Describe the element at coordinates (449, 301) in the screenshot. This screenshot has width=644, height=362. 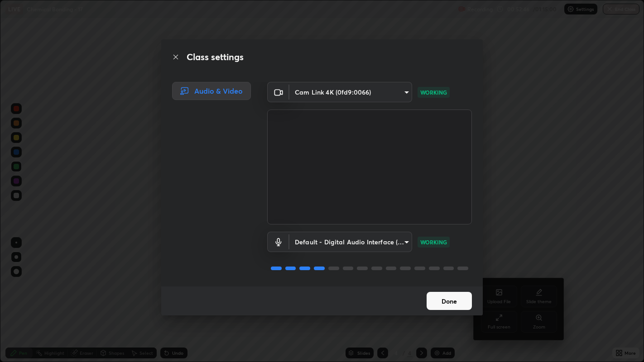
I see `button: Done` at that location.